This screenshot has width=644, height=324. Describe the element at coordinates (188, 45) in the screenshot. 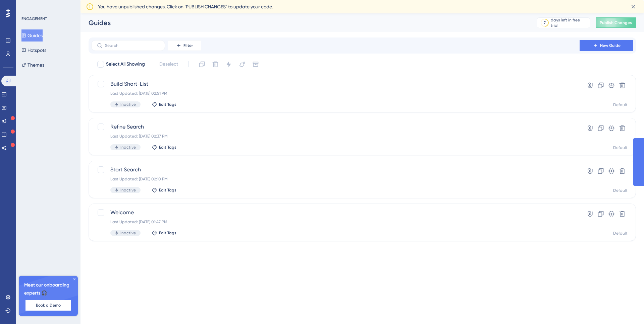

I see `span: Filter` at that location.